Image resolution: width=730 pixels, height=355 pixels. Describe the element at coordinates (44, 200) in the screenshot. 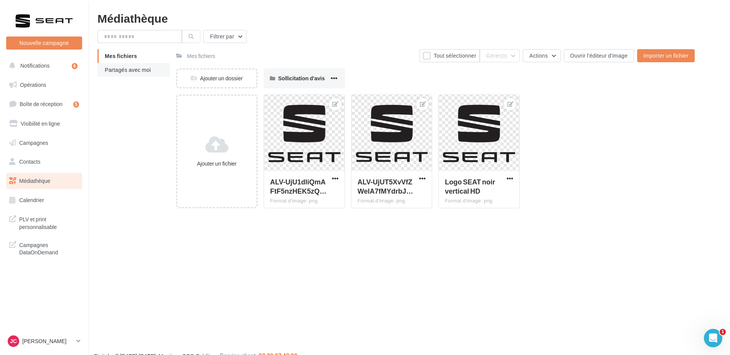

I see `a: Calendrier` at that location.